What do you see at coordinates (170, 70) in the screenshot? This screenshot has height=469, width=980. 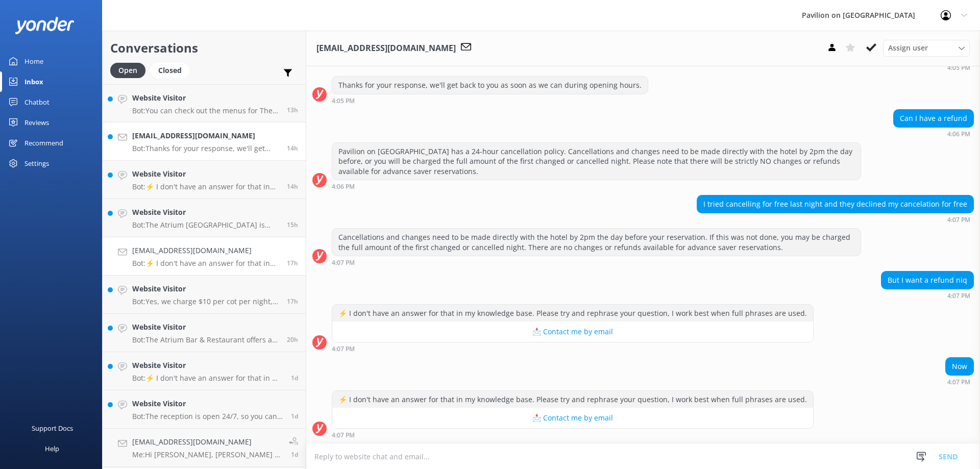 I see `div: Closed` at bounding box center [170, 70].